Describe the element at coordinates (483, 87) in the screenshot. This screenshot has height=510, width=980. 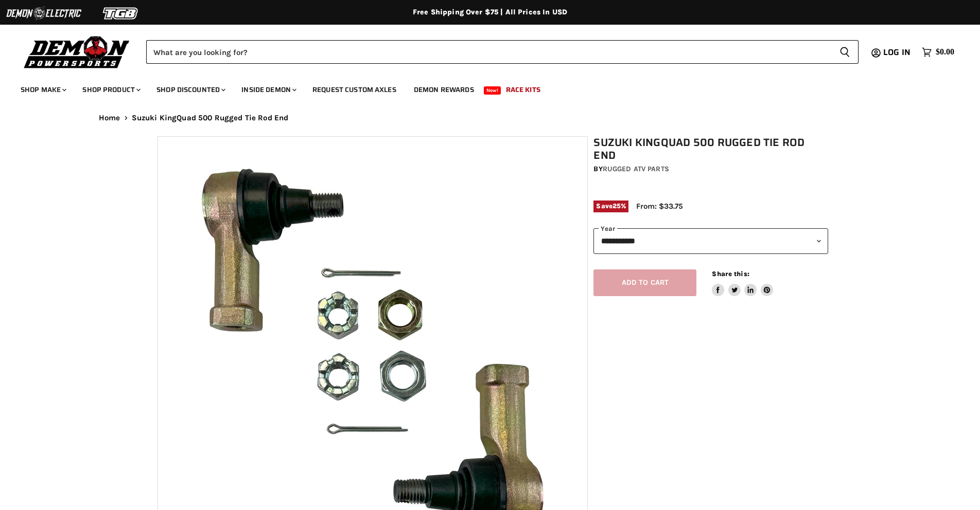
I see `ul: Main menu` at that location.